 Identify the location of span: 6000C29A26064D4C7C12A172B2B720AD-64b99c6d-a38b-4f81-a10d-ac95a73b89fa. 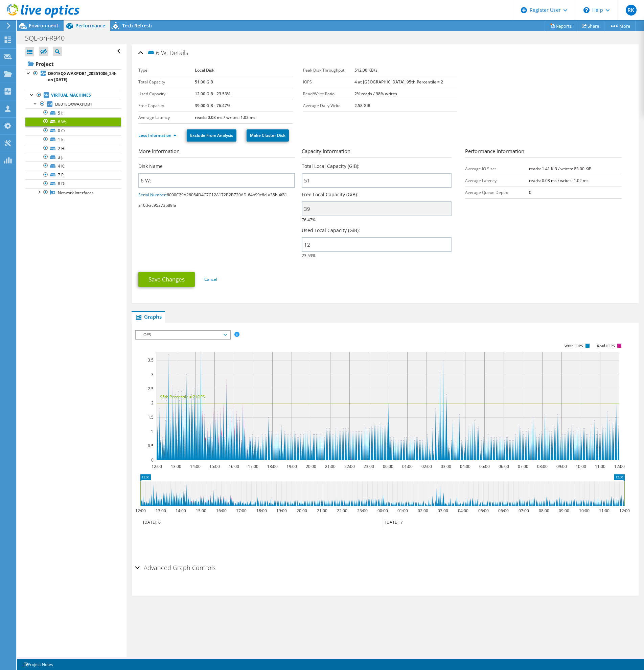
(213, 200).